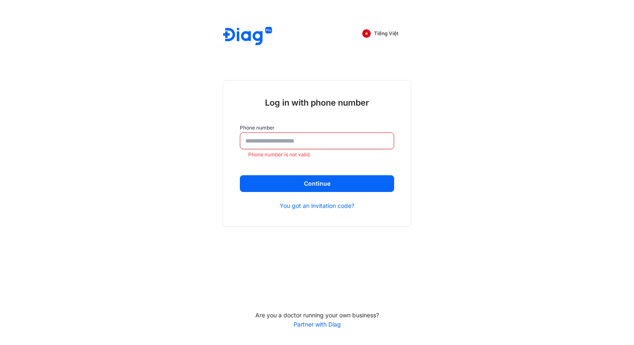  What do you see at coordinates (317, 103) in the screenshot?
I see `div: Log in with phone number` at bounding box center [317, 103].